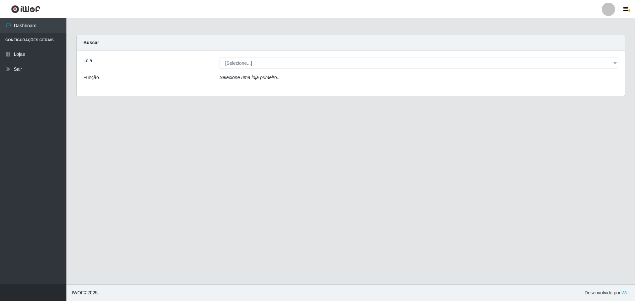 This screenshot has width=635, height=301. I want to click on span: IWOF, so click(78, 293).